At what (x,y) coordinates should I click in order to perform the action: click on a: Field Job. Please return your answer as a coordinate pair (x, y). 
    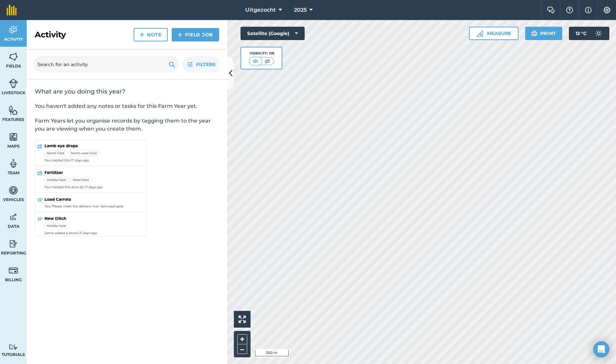
    Looking at the image, I should click on (195, 35).